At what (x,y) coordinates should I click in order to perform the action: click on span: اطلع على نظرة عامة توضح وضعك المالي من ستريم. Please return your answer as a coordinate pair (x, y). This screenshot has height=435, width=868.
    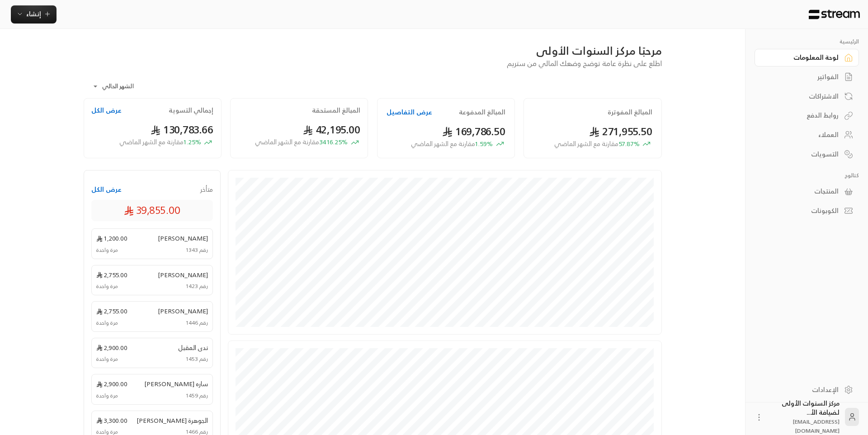
    Looking at the image, I should click on (584, 63).